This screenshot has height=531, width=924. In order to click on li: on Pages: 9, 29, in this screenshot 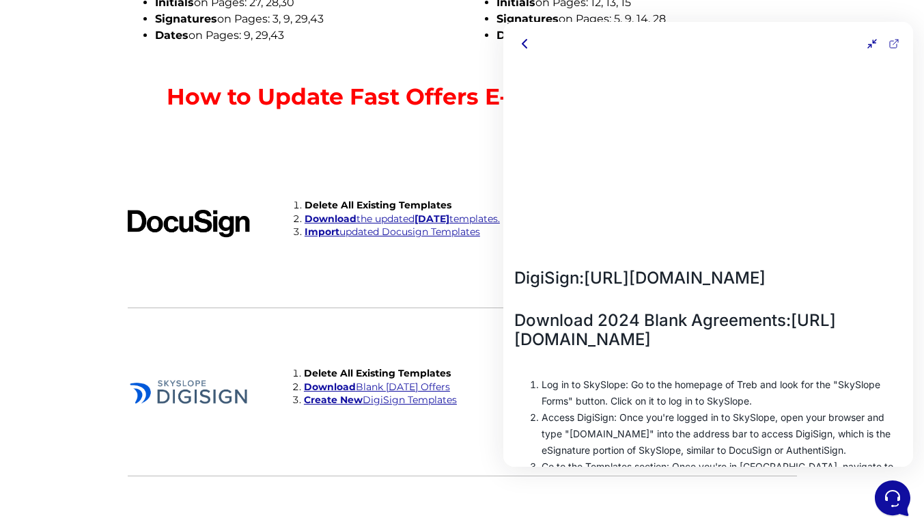, I will do `click(305, 36)`.